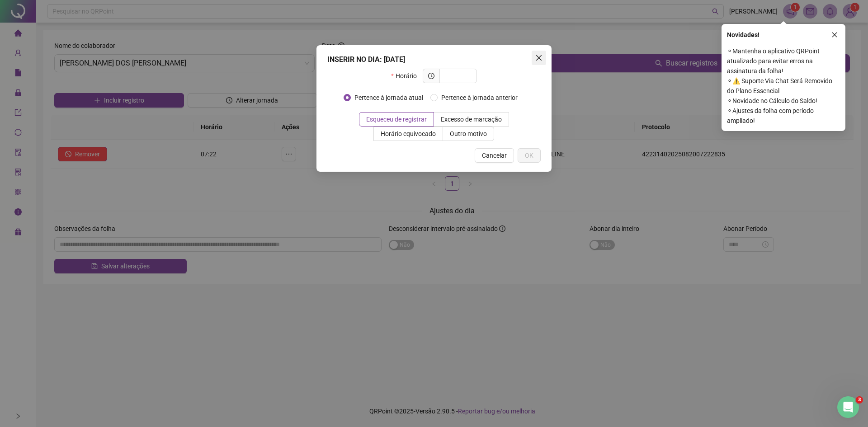  I want to click on span: Esqueceu de registrar, so click(397, 119).